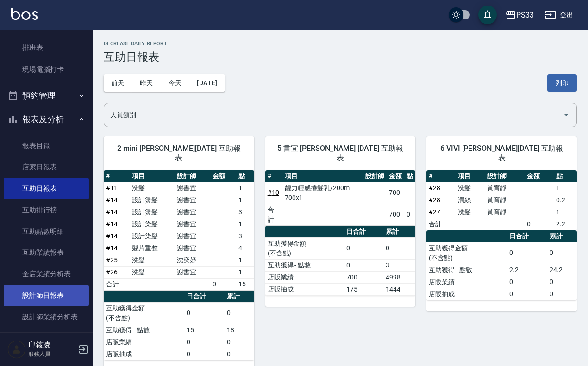 This screenshot has width=588, height=366. I want to click on a: 互助業績報表, so click(46, 252).